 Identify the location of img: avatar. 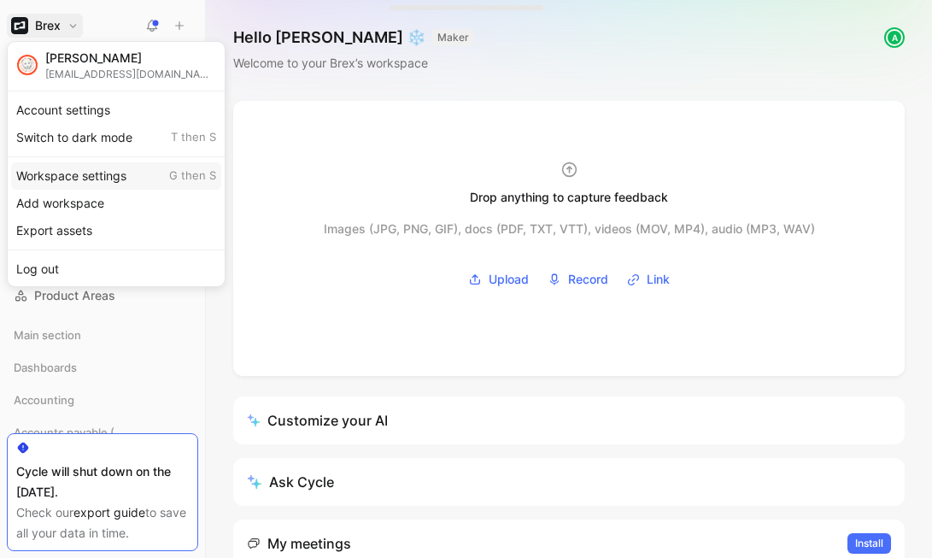
(27, 65).